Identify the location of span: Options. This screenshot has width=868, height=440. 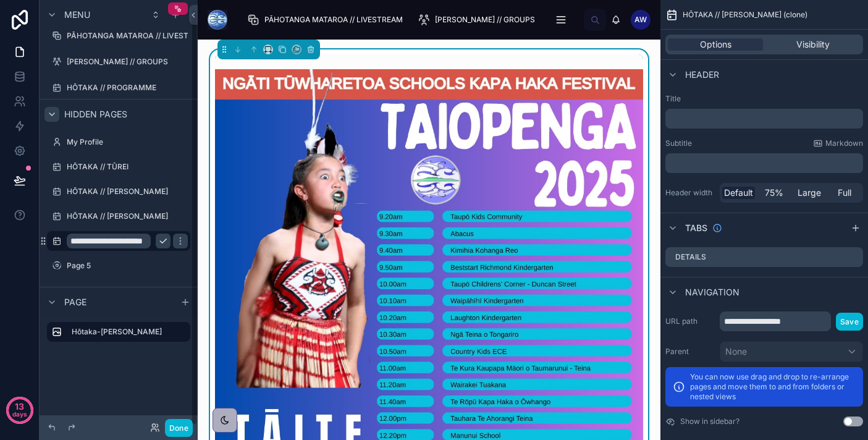
(716, 44).